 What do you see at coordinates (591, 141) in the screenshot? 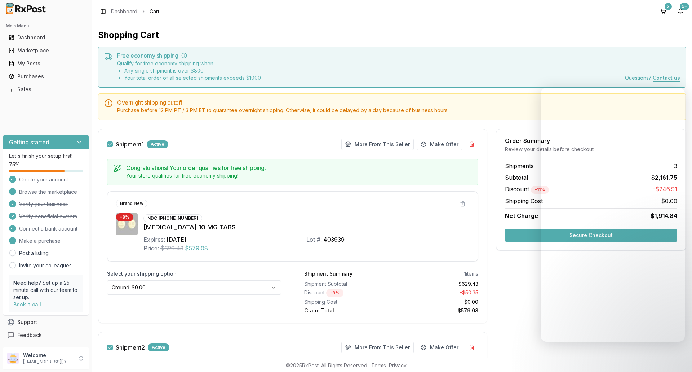
I see `div: Order Summary` at bounding box center [591, 141].